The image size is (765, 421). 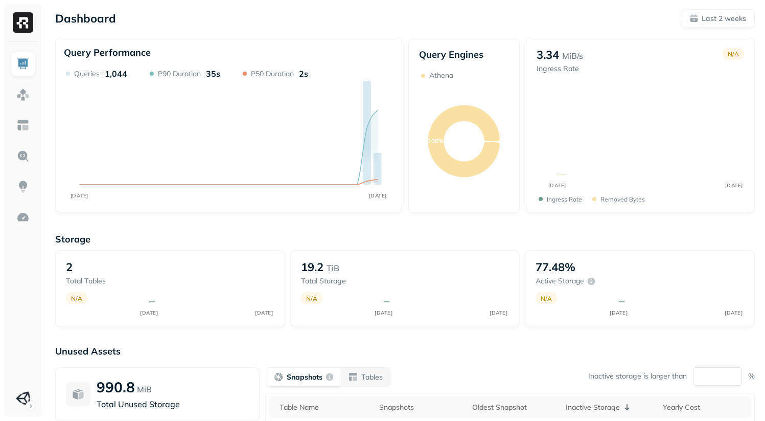 I want to click on button: Last 2 weeks, so click(x=718, y=18).